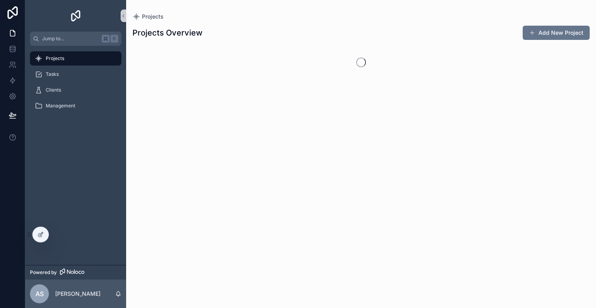 Image resolution: width=596 pixels, height=308 pixels. I want to click on button: Add New Project, so click(557, 33).